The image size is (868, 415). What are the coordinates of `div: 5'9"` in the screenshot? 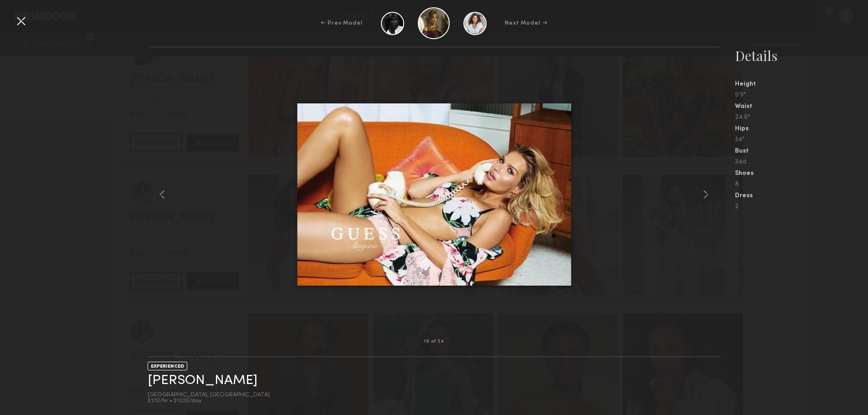 It's located at (801, 95).